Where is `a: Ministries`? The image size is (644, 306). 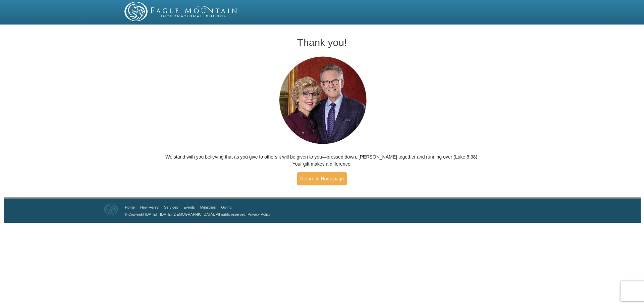 a: Ministries is located at coordinates (208, 207).